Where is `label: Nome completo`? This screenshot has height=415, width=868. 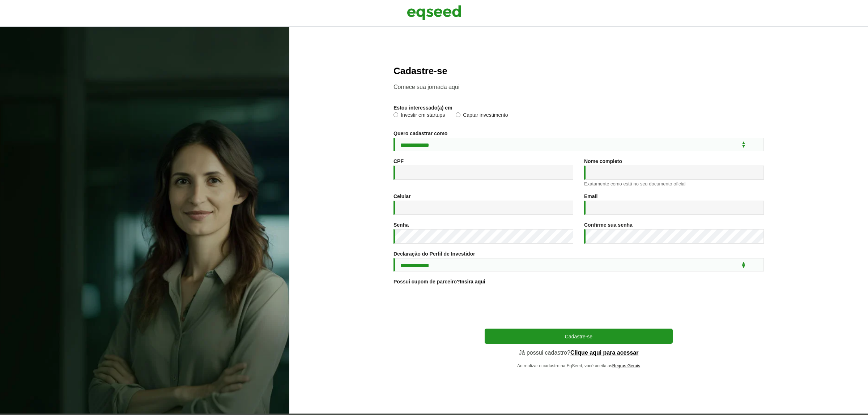 label: Nome completo is located at coordinates (603, 161).